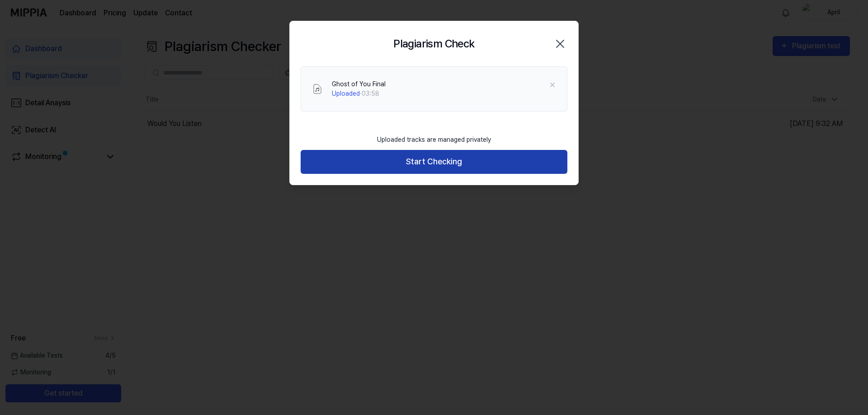 The image size is (868, 415). Describe the element at coordinates (434, 44) in the screenshot. I see `h2: Plagiarism Check` at that location.